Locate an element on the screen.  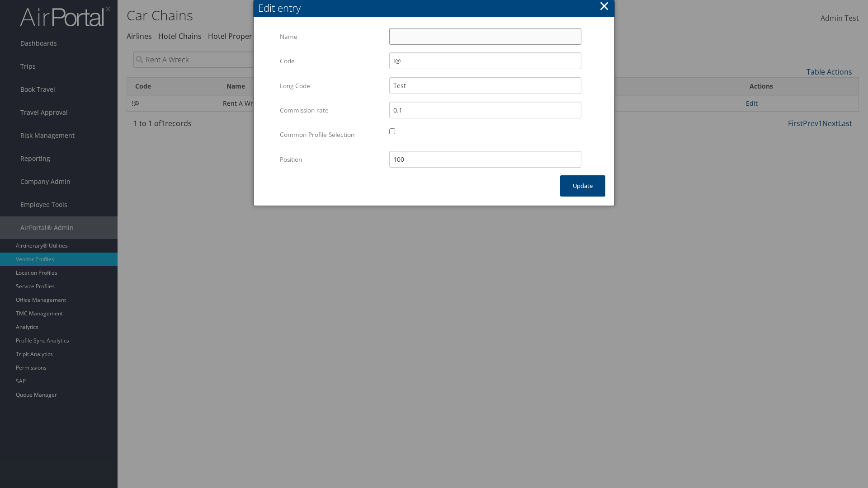
button: Update is located at coordinates (583, 186).